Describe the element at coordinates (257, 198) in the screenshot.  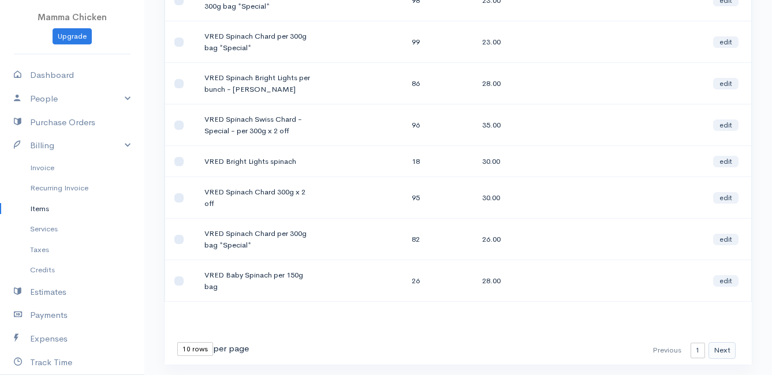
I see `td: VRED Spinach Chard 300g x 2 off` at that location.